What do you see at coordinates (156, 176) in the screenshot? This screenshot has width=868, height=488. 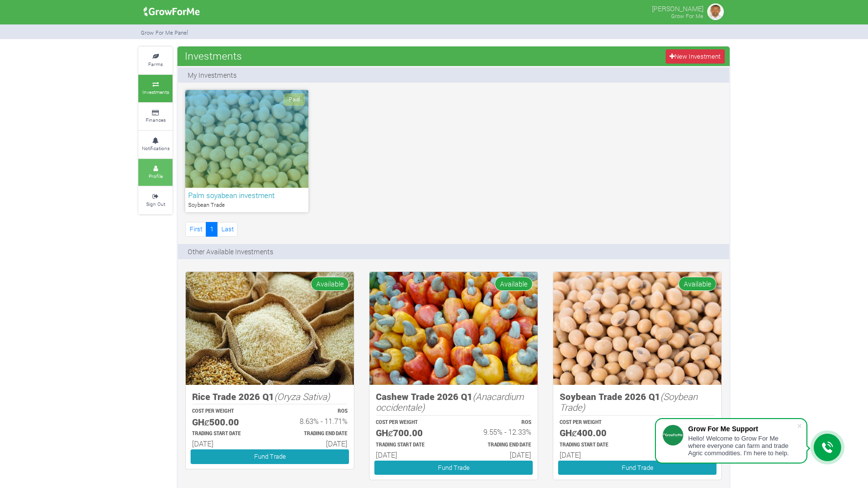 I see `small: Profile` at bounding box center [156, 176].